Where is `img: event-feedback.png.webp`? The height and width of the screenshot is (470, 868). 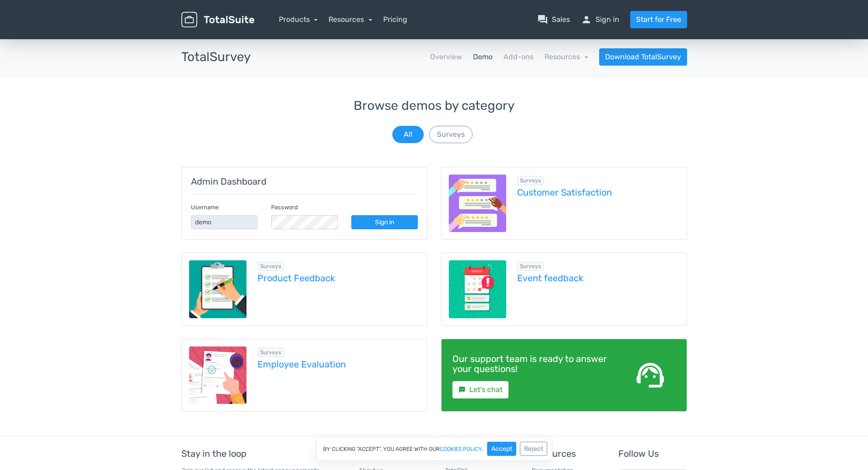 img: event-feedback.png.webp is located at coordinates (477, 289).